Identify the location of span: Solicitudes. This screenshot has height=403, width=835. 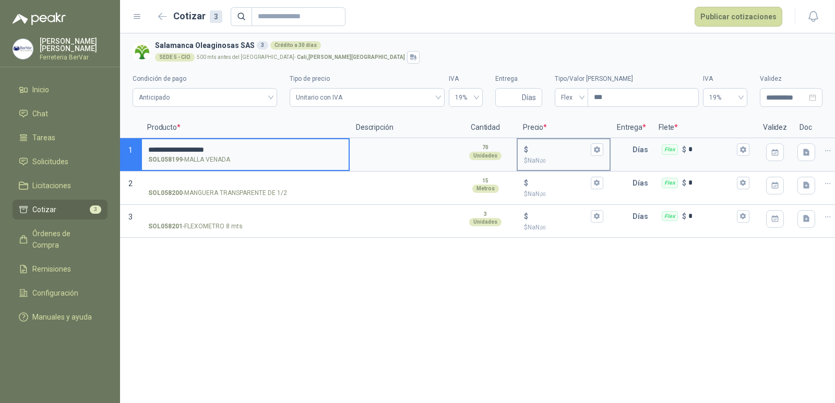
(50, 162).